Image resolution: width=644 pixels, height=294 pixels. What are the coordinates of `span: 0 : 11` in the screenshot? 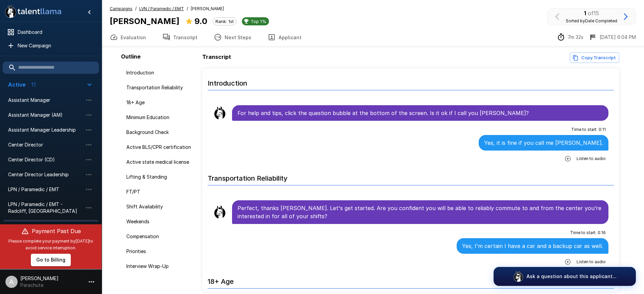 It's located at (602, 130).